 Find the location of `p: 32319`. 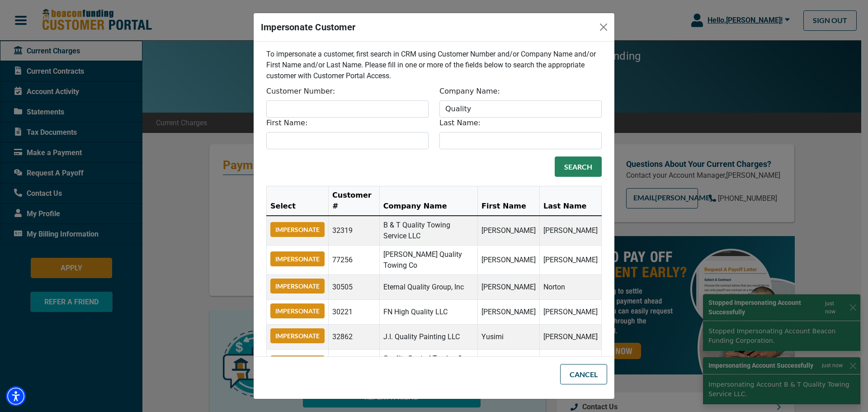

p: 32319 is located at coordinates (354, 231).